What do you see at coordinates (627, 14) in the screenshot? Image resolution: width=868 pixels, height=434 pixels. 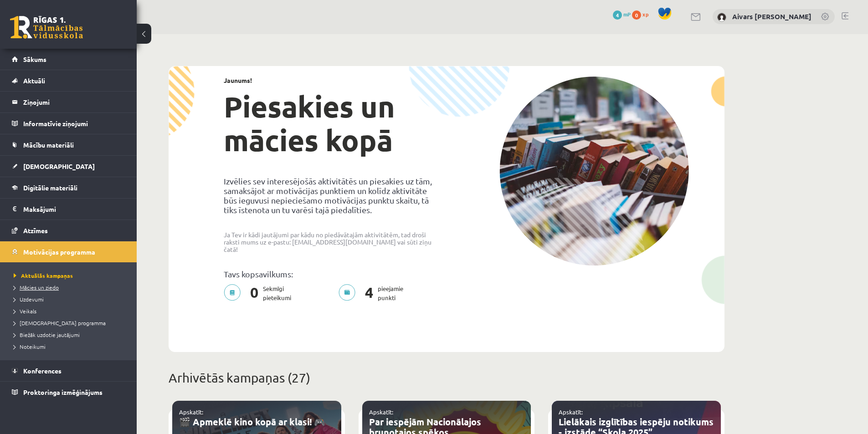 I see `span: mP` at bounding box center [627, 14].